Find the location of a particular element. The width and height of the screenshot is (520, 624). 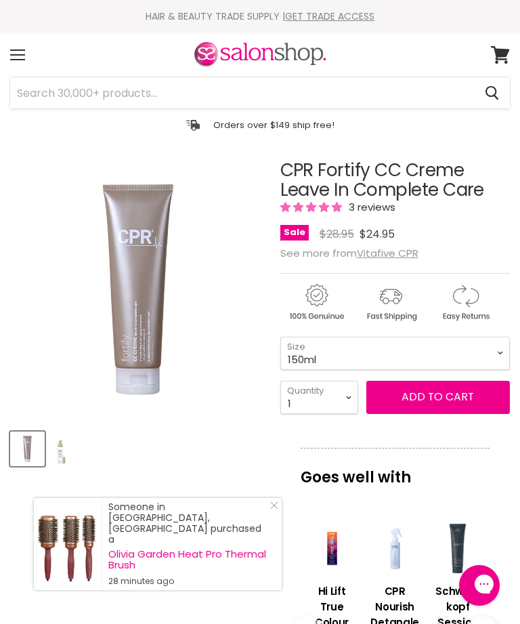

span: 3 reviews is located at coordinates (370, 207).